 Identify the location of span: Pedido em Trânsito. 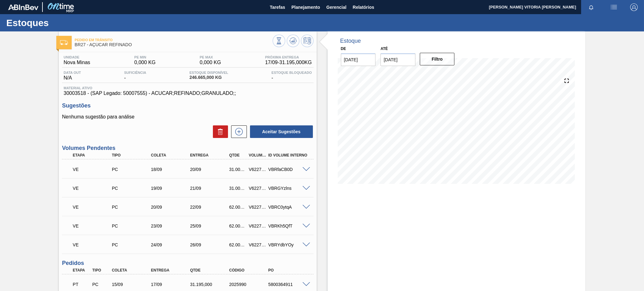
(173, 40).